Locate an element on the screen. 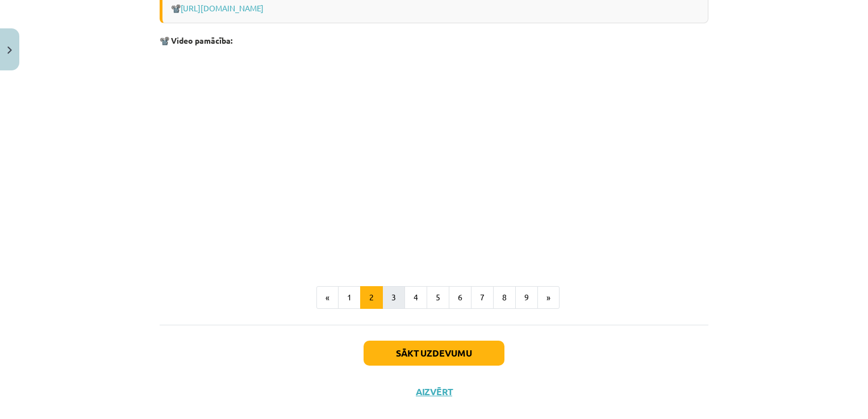 Image resolution: width=868 pixels, height=419 pixels. nav: Page navigation example is located at coordinates (434, 298).